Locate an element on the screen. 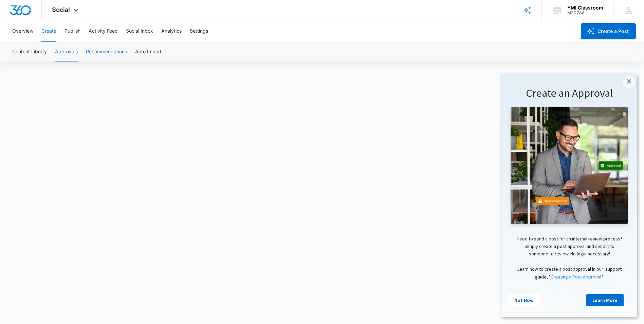  button: Auto Import is located at coordinates (149, 52).